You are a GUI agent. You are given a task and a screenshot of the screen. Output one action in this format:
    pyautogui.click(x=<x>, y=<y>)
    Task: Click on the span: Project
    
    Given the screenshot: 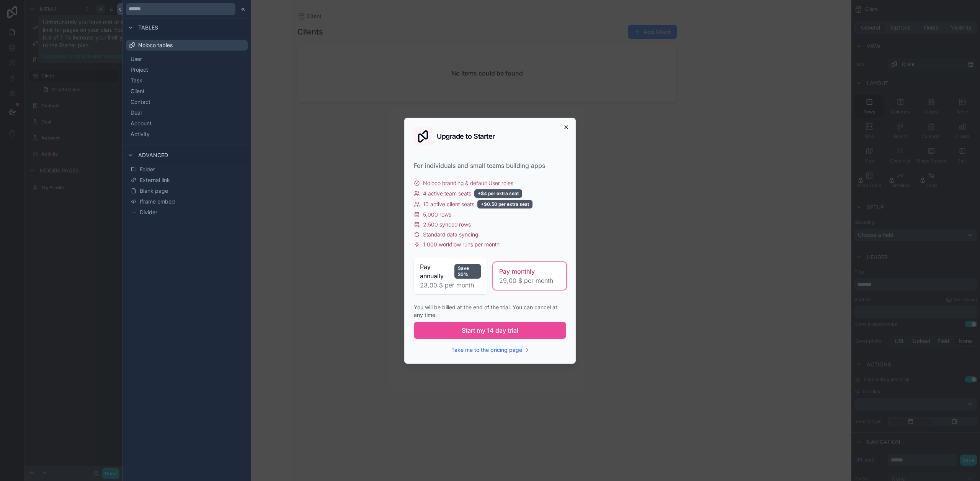 What is the action you would take?
    pyautogui.click(x=140, y=69)
    